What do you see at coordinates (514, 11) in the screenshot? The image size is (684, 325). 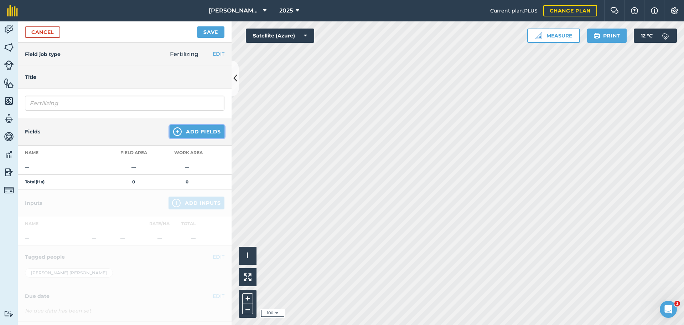 I see `span: Current plan : PLUS` at bounding box center [514, 11].